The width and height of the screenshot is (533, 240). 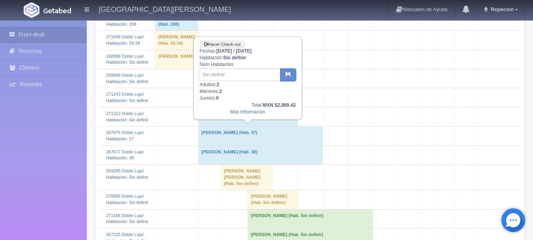 What do you see at coordinates (127, 78) in the screenshot?
I see `a: 269608 Doble Lujo/Habitación: Sin definir` at bounding box center [127, 78].